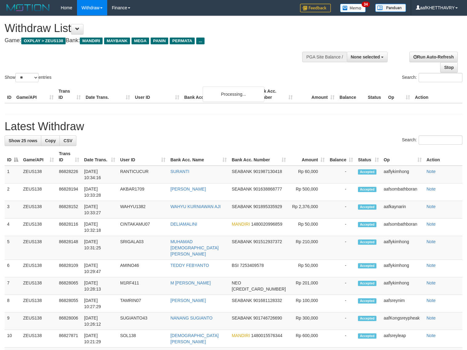 Image resolution: width=467 pixels, height=350 pixels. What do you see at coordinates (13, 192) in the screenshot?
I see `td: 2` at bounding box center [13, 192].